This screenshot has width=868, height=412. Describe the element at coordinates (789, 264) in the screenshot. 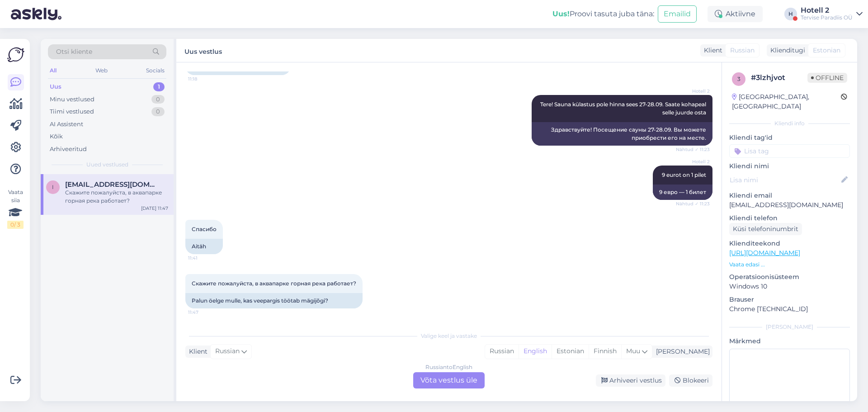

I see `p: Vaata edasi ...` at that location.